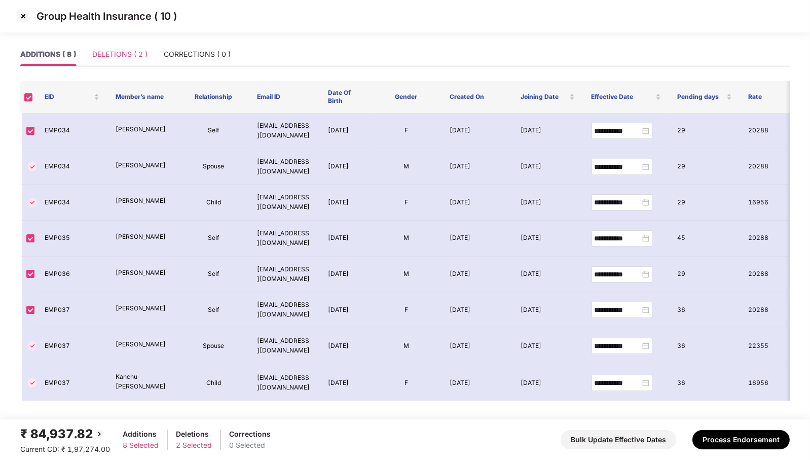 The image size is (810, 460). I want to click on div: ₹ 84,937.82, so click(65, 434).